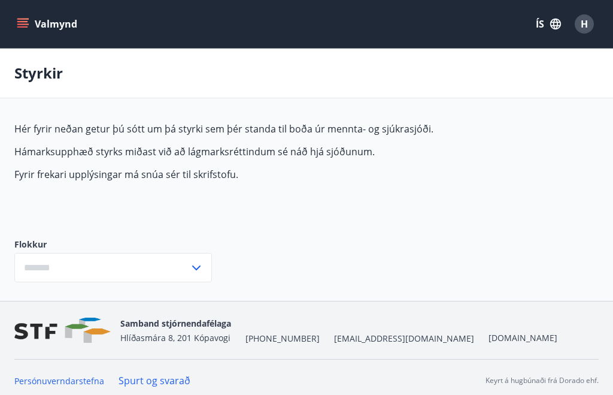 Image resolution: width=613 pixels, height=395 pixels. Describe the element at coordinates (176, 323) in the screenshot. I see `span: Samband stjórnendafélaga` at that location.